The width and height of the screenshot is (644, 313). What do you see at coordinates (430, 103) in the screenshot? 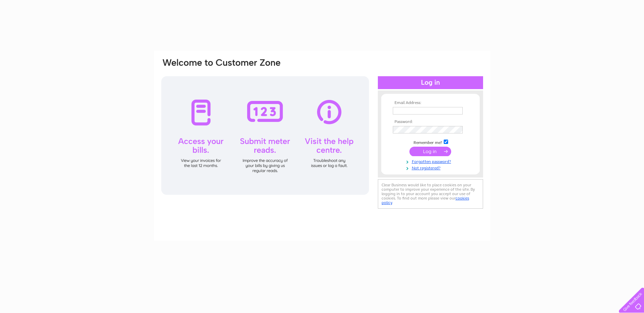
I see `th: Email Address:` at bounding box center [430, 103].